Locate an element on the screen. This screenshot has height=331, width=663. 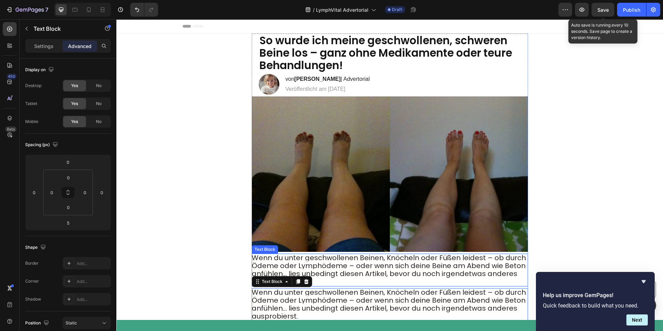
button: Hide survey is located at coordinates (644, 282).